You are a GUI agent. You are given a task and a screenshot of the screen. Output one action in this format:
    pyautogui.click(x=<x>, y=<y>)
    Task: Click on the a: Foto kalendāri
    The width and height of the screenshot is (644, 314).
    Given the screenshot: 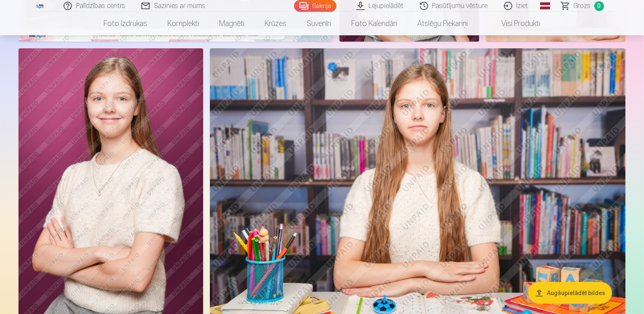 What is the action you would take?
    pyautogui.click(x=375, y=24)
    